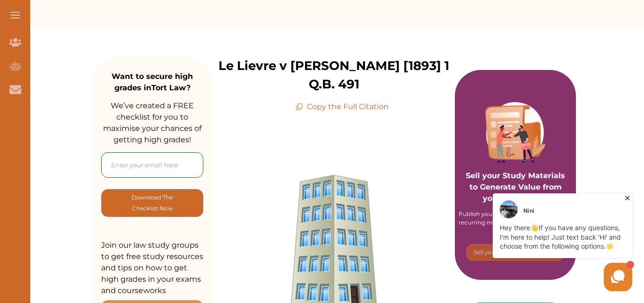 The width and height of the screenshot is (644, 303). What do you see at coordinates (152, 268) in the screenshot?
I see `p: Join our law study groups to get free study resources and tips on how to get high grades in your ...` at bounding box center [152, 268].